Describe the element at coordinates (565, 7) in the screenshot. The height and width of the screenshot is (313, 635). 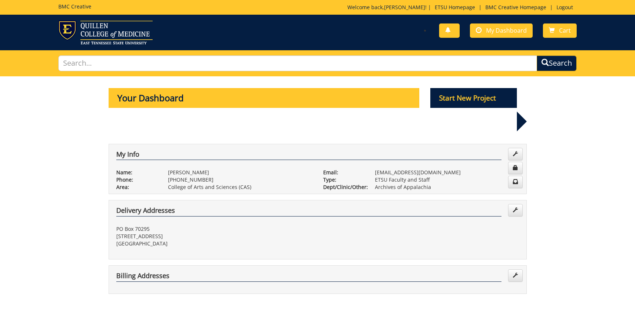
I see `a: Logout` at that location.